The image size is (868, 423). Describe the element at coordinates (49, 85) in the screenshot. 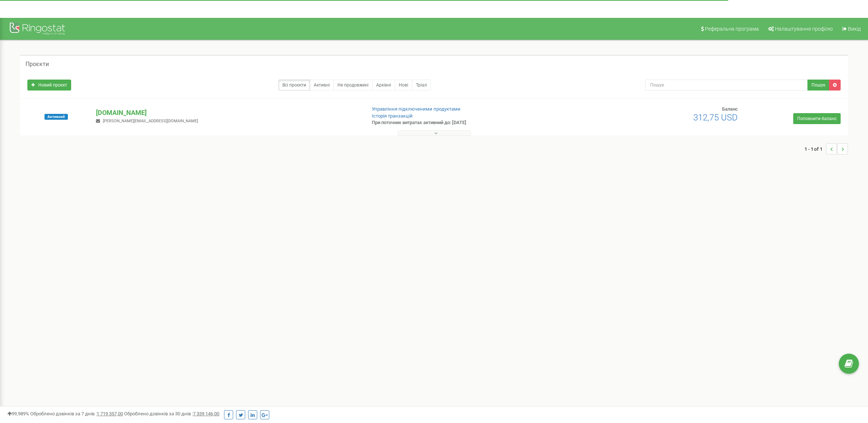

I see `a: Новий проєкт` at that location.